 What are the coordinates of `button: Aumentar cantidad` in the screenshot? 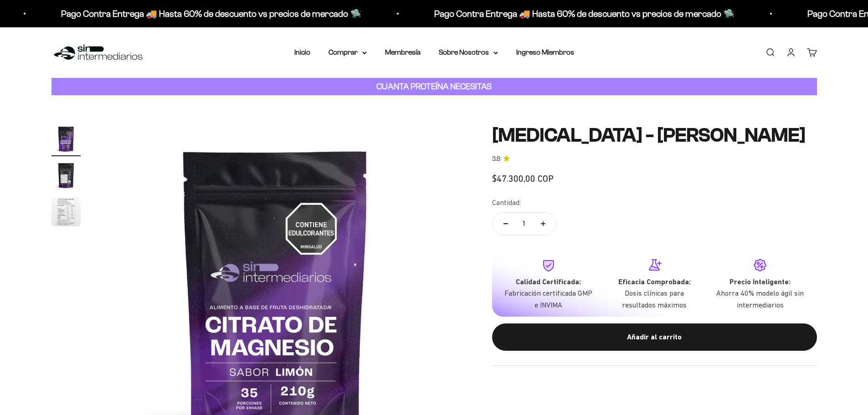 It's located at (543, 224).